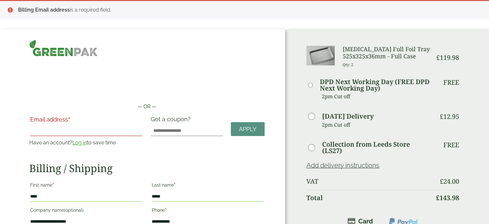 This screenshot has height=224, width=489. I want to click on a: Apply, so click(248, 129).